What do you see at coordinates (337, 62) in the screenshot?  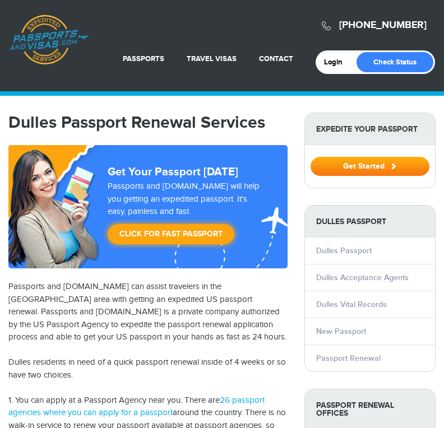 I see `a: Login` at bounding box center [337, 62].